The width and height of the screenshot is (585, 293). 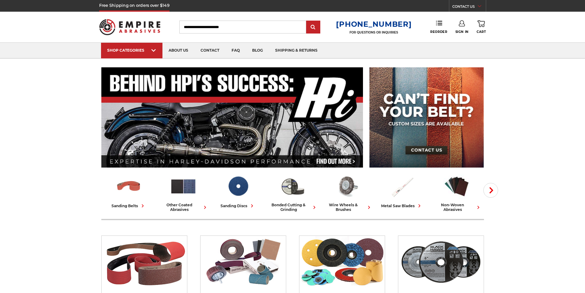 What do you see at coordinates (457, 207) in the screenshot?
I see `div: non-woven abrasives` at bounding box center [457, 207].